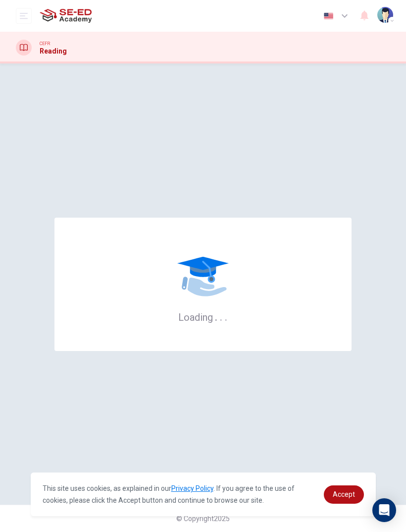  Describe the element at coordinates (343, 494) in the screenshot. I see `a: dismiss cookie message` at that location.